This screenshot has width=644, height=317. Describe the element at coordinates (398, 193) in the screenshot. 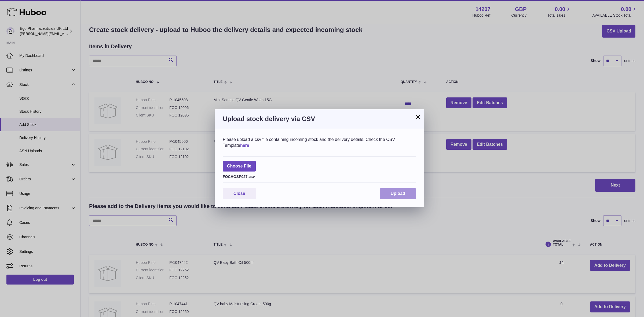

I see `button: Upload` at that location.